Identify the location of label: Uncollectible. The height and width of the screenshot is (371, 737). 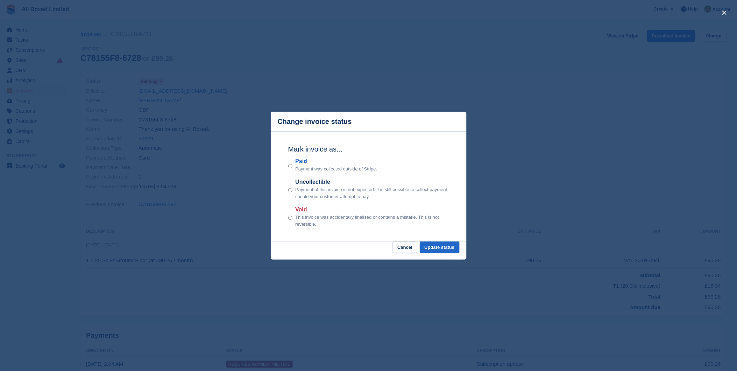
(372, 182).